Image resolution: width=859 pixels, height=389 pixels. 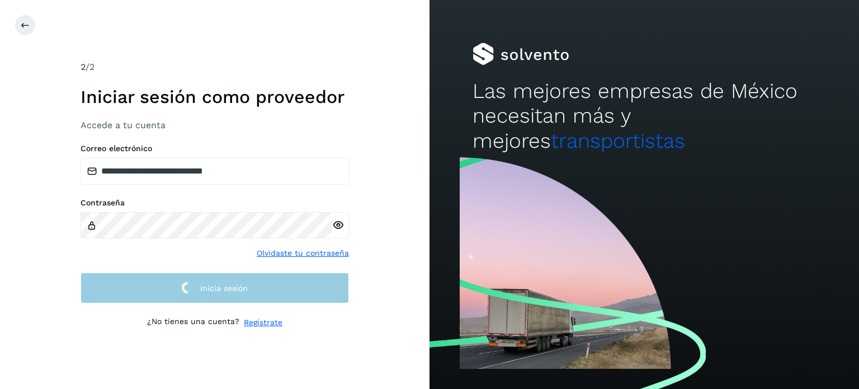 What do you see at coordinates (618, 140) in the screenshot?
I see `span: transportistas` at bounding box center [618, 140].